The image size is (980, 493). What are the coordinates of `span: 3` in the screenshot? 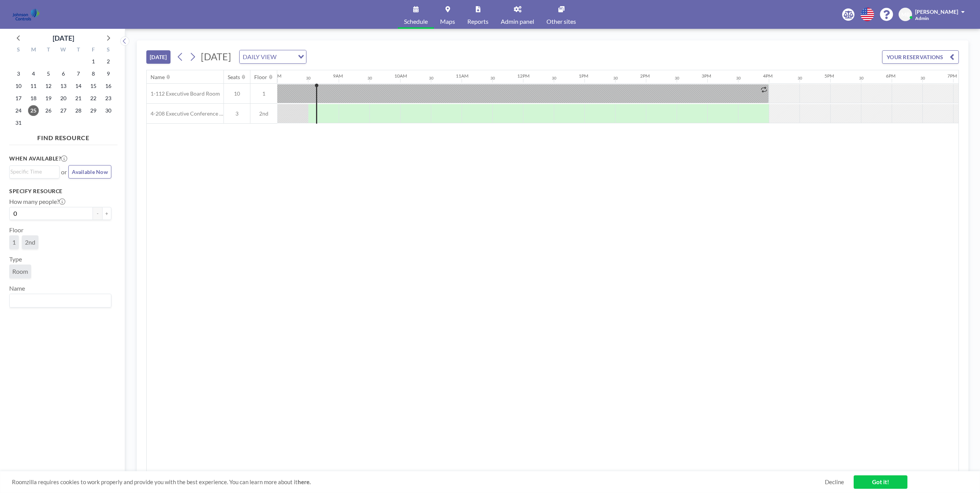 It's located at (237, 114).